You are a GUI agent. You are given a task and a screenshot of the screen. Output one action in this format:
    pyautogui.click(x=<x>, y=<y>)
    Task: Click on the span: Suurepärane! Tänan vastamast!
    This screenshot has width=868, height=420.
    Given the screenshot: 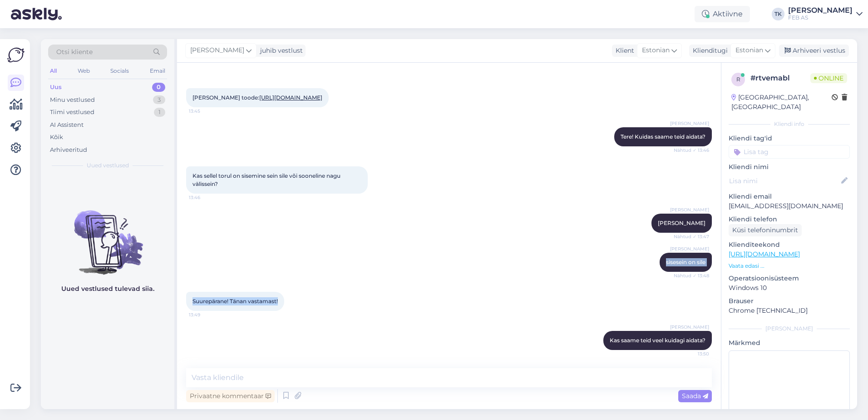 What is the action you would take?
    pyautogui.click(x=235, y=301)
    